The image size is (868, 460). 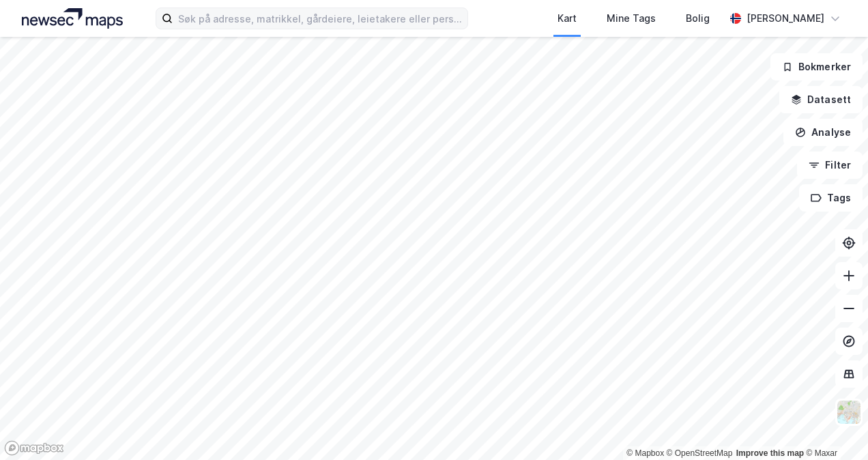 I want to click on div: Mine Tags, so click(x=631, y=19).